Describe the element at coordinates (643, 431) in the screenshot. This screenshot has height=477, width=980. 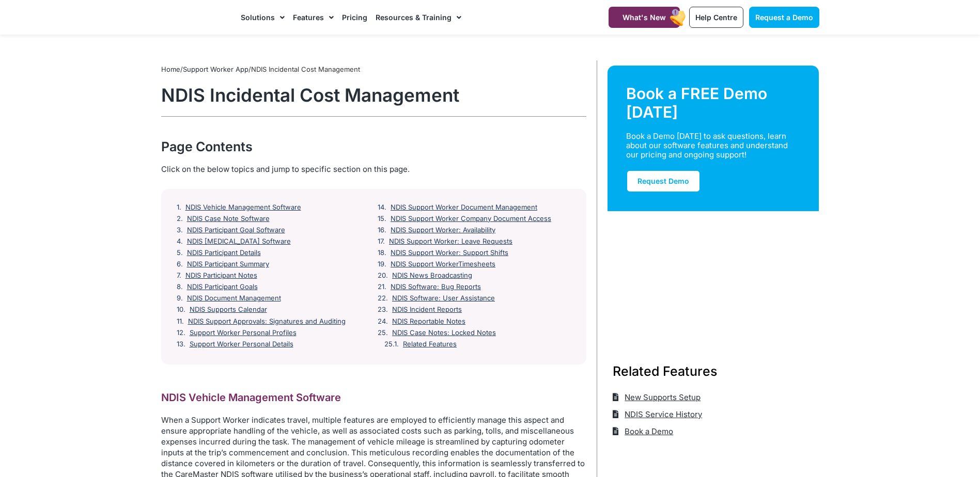
I see `a: Book a Demo` at that location.